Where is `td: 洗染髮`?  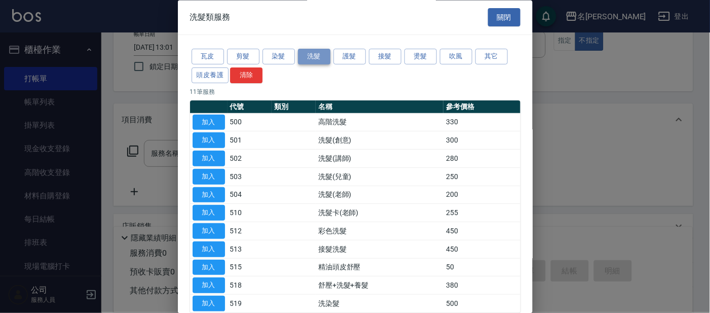 td: 洗染髮 is located at coordinates (380, 304).